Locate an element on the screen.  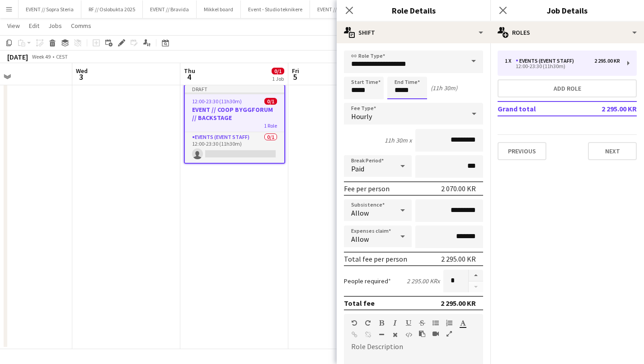
div: 2 070.00 KR is located at coordinates (458, 188).